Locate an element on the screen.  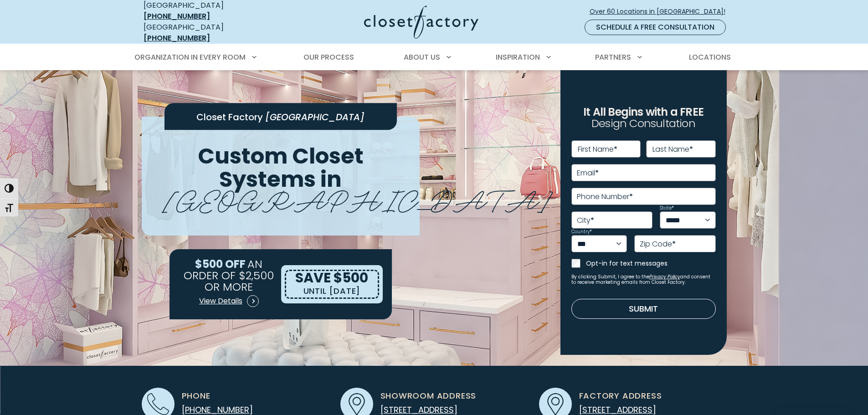
span: Custom Closet Systems in is located at coordinates (280, 168).